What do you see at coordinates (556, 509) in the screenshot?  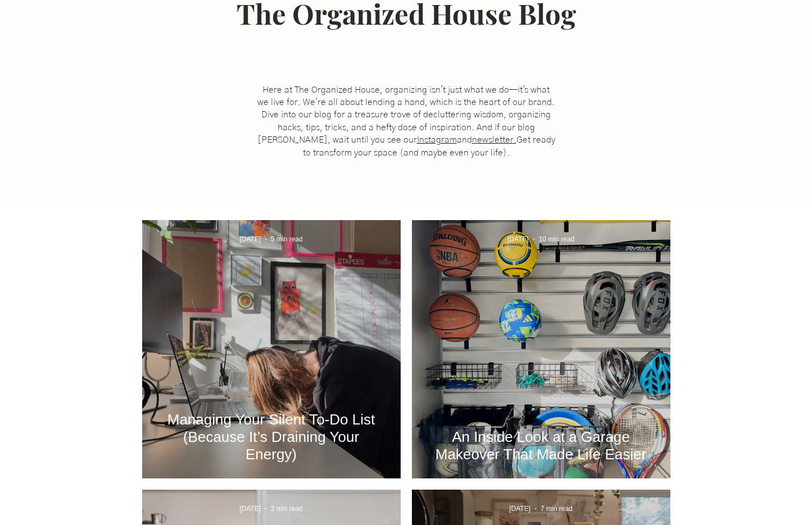 I see `span: 7 min read` at bounding box center [556, 509].